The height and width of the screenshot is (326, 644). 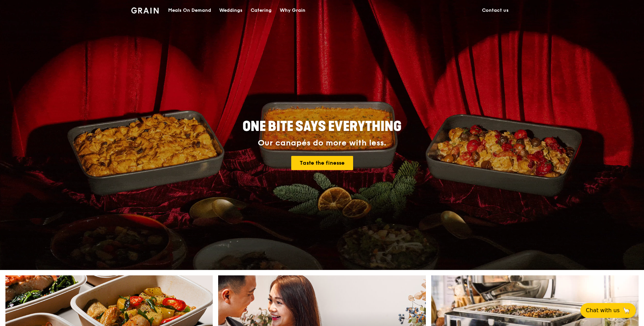 I want to click on a: Catering, so click(x=261, y=10).